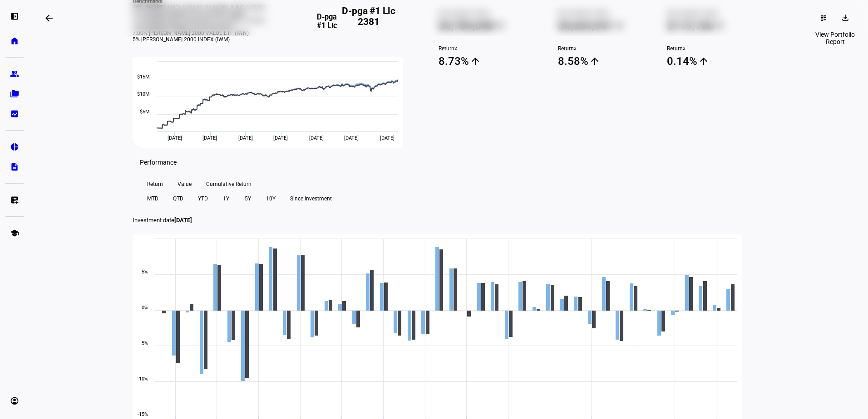 The image size is (868, 419). I want to click on eth-mat-symbol: account_circle, so click(15, 401).